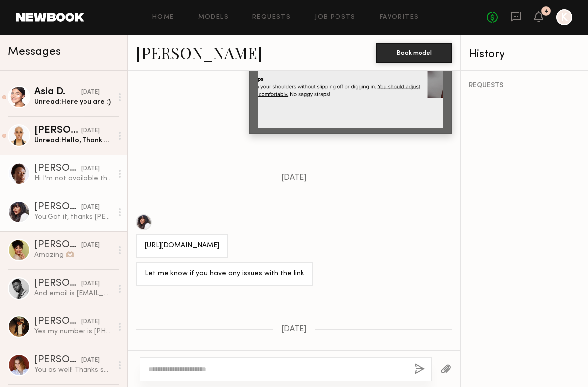  I want to click on div: REQUESTS, so click(525, 86).